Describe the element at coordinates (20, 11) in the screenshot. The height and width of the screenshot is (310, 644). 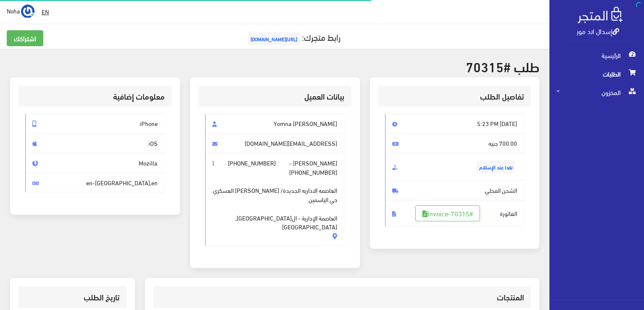
I see `a: ... Noha` at that location.